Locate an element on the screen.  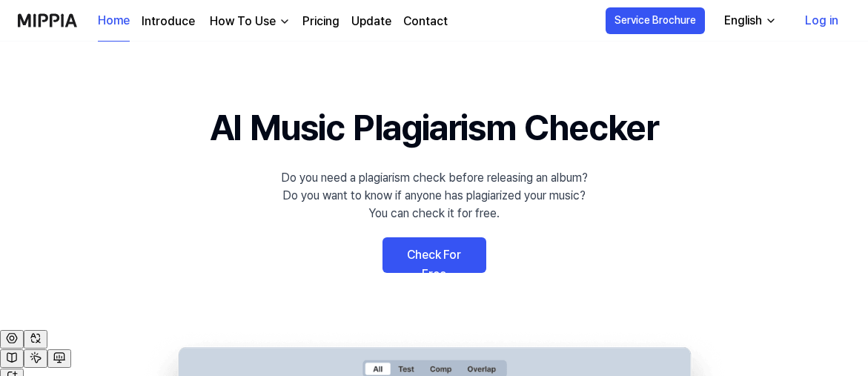
button: English is located at coordinates (749, 20).